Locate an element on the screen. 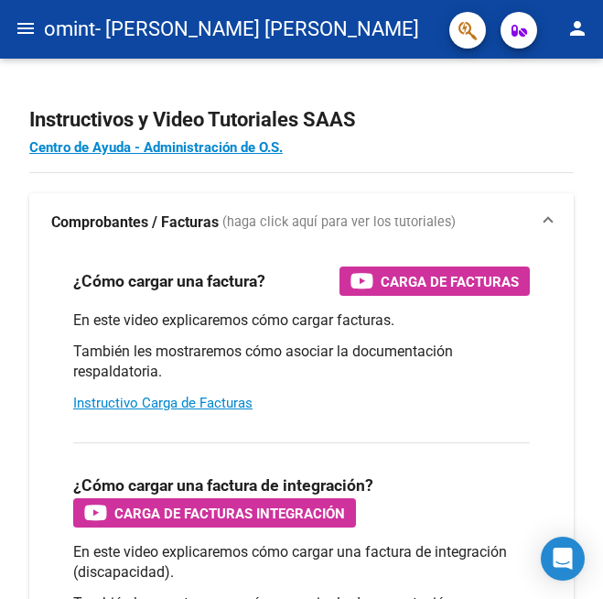 This screenshot has height=599, width=603. span: (haga click aquí para ver los tutoriales) is located at coordinates (339, 222).